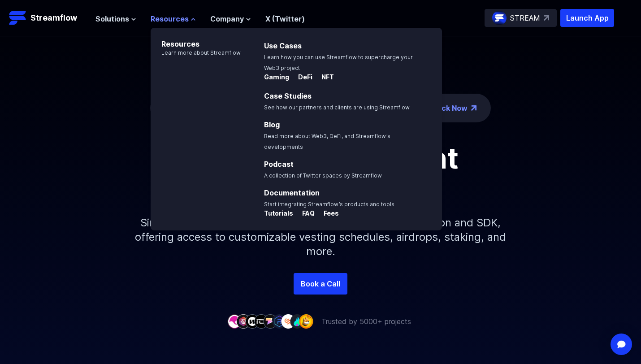 The height and width of the screenshot is (364, 641). What do you see at coordinates (287, 96) in the screenshot?
I see `a: Case Studies` at bounding box center [287, 96].